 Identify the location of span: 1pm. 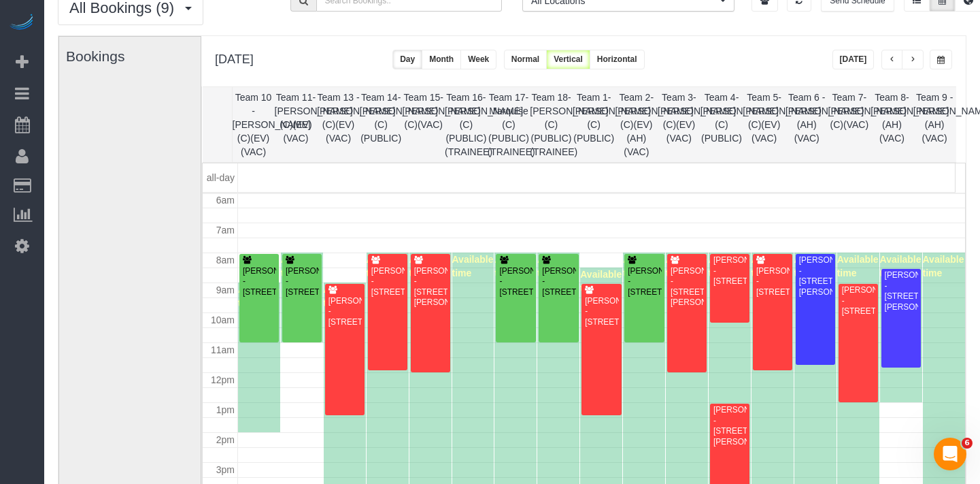
(225, 409).